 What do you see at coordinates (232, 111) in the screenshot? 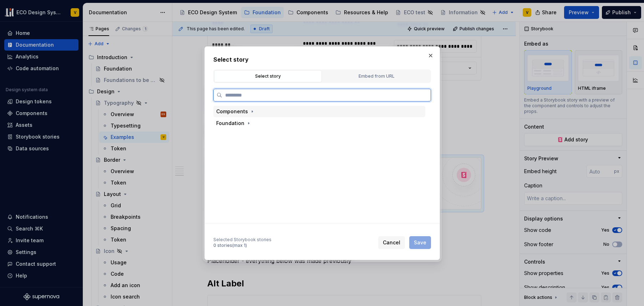
I see `div: Components` at bounding box center [232, 111].